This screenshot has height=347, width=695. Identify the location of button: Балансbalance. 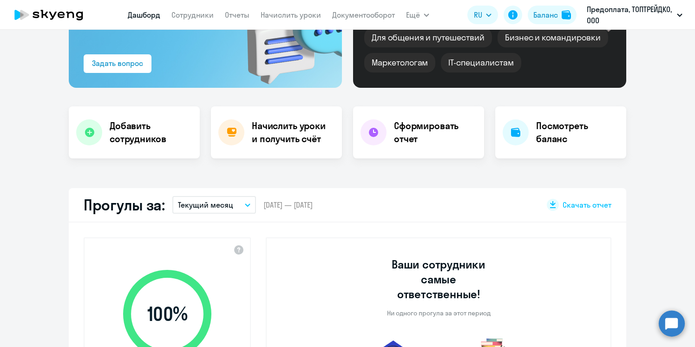
(552, 15).